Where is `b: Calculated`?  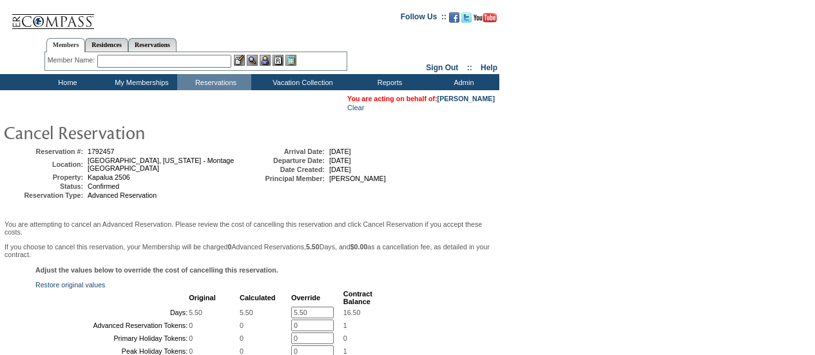 b: Calculated is located at coordinates (258, 298).